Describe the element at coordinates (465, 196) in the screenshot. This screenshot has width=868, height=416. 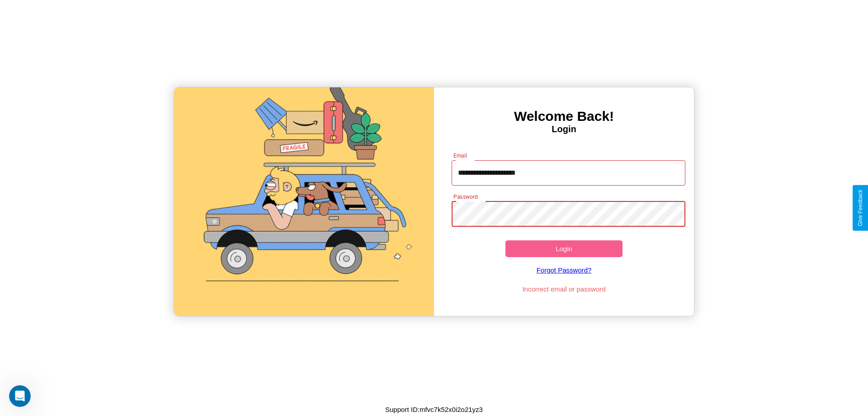
I see `label: Password` at that location.